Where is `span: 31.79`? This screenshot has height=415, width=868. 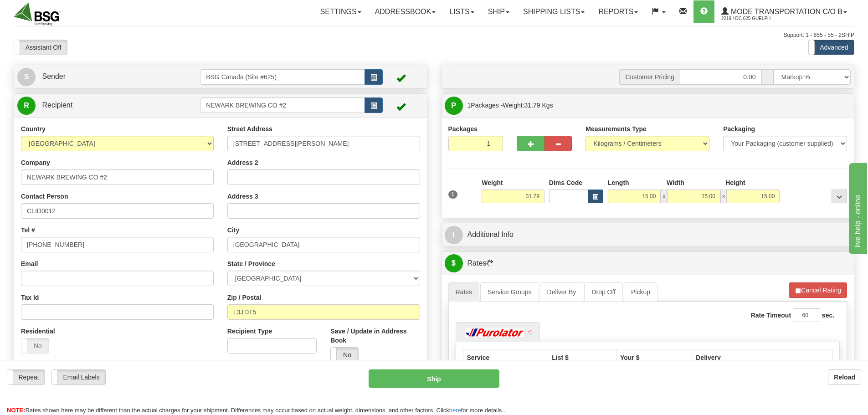
span: 31.79 is located at coordinates (532, 105).